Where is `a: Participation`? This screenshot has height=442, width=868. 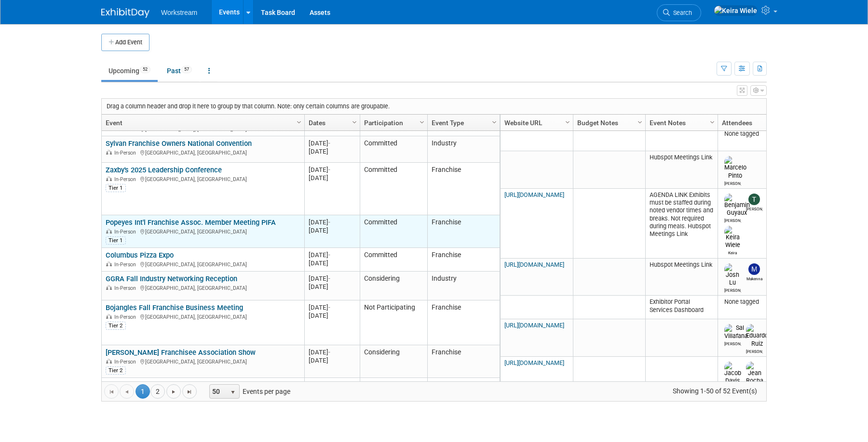 a: Participation is located at coordinates (393, 123).